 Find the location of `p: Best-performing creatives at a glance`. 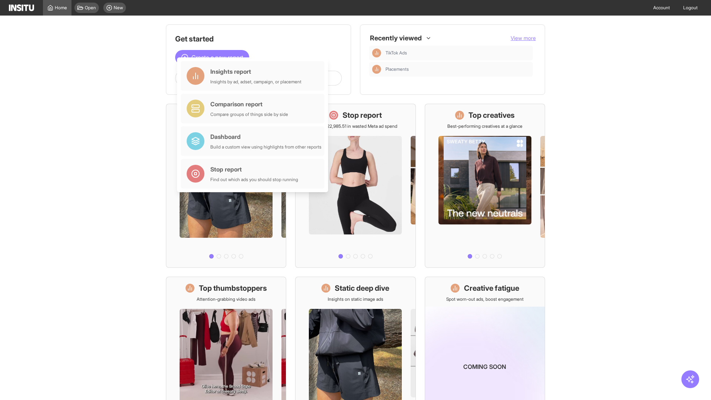

p: Best-performing creatives at a glance is located at coordinates (485, 126).